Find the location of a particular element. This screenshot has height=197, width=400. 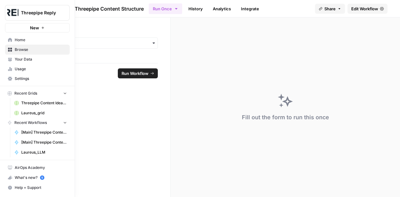

button: Help + Support is located at coordinates (37, 188).